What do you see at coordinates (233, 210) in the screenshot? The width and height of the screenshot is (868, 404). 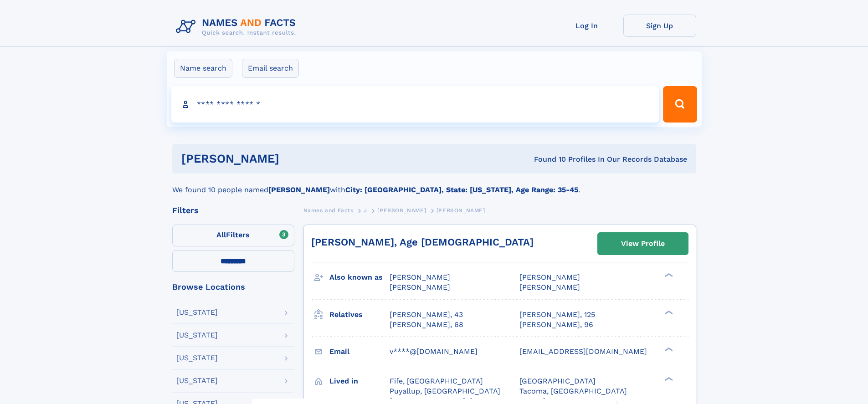 I see `div: Filters` at bounding box center [233, 210].